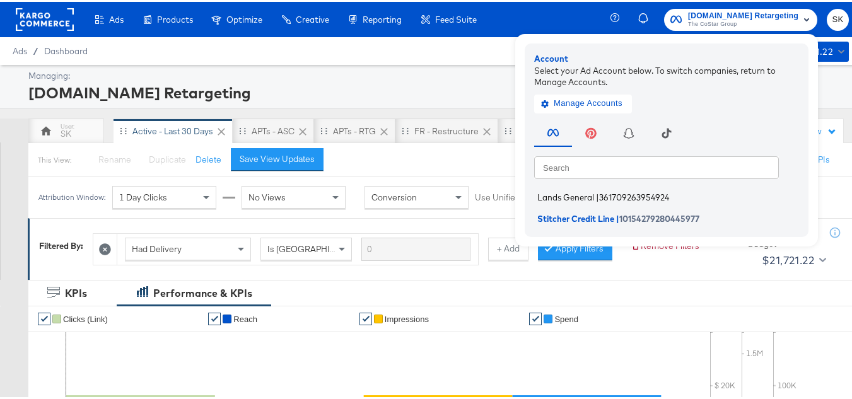 This screenshot has width=852, height=399. I want to click on div: FR - Restructure, so click(447, 129).